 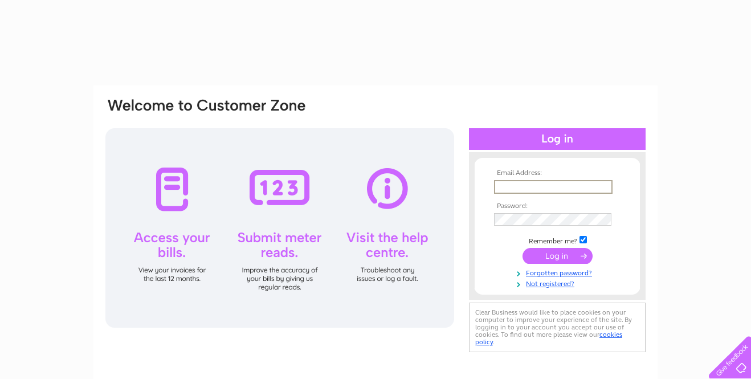 What do you see at coordinates (557, 256) in the screenshot?
I see `input: Submit` at bounding box center [557, 256].